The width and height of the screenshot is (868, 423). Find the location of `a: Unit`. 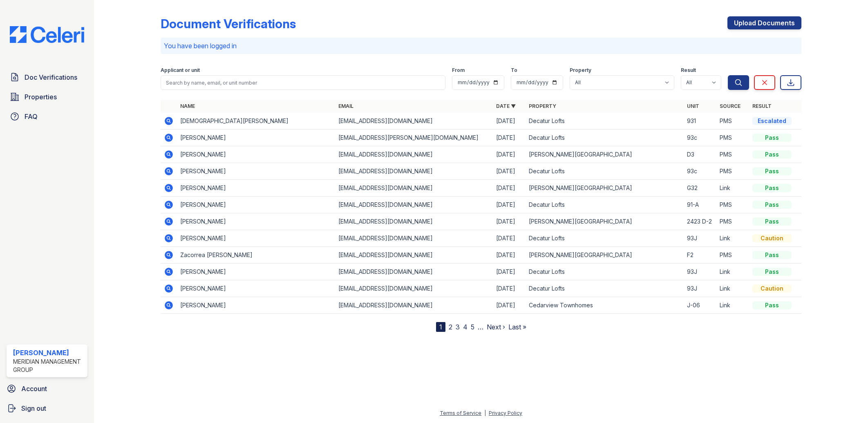

a: Unit is located at coordinates (693, 106).